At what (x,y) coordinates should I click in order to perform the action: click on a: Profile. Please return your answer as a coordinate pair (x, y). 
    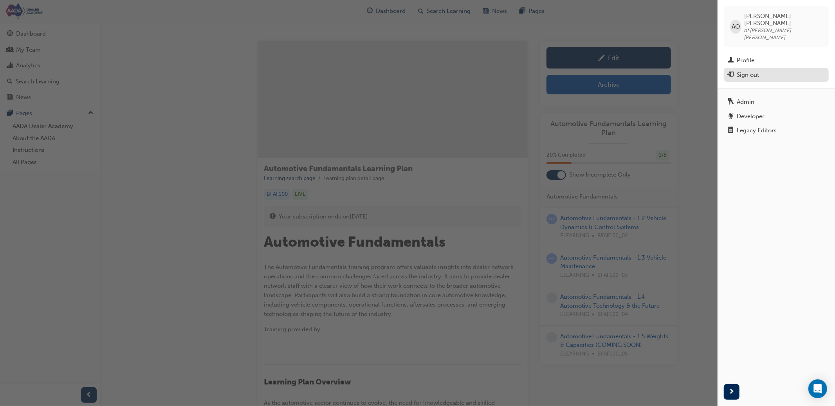
    Looking at the image, I should click on (776, 60).